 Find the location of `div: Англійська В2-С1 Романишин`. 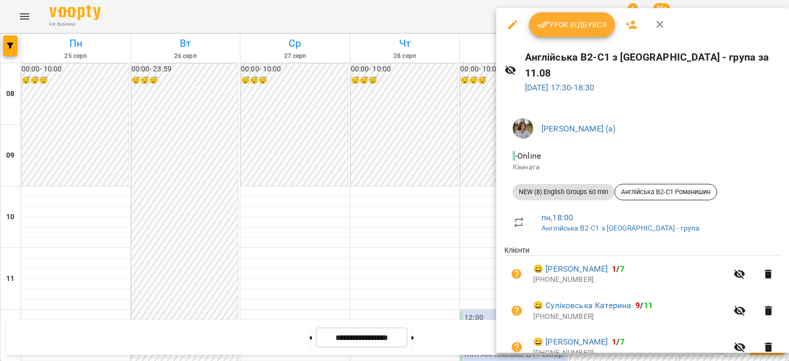

div: Англійська В2-С1 Романишин is located at coordinates (666, 192).